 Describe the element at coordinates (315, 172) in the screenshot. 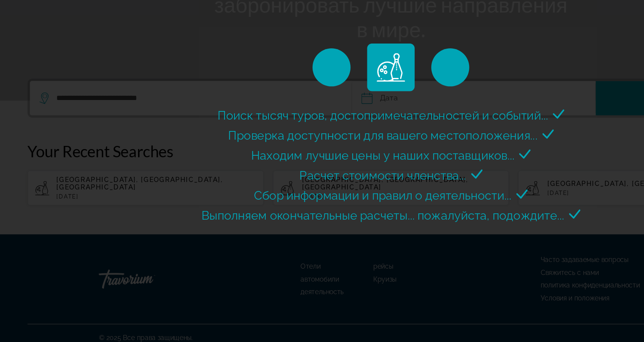

I see `span: Проверка доступности для вашего местоположения...` at that location.